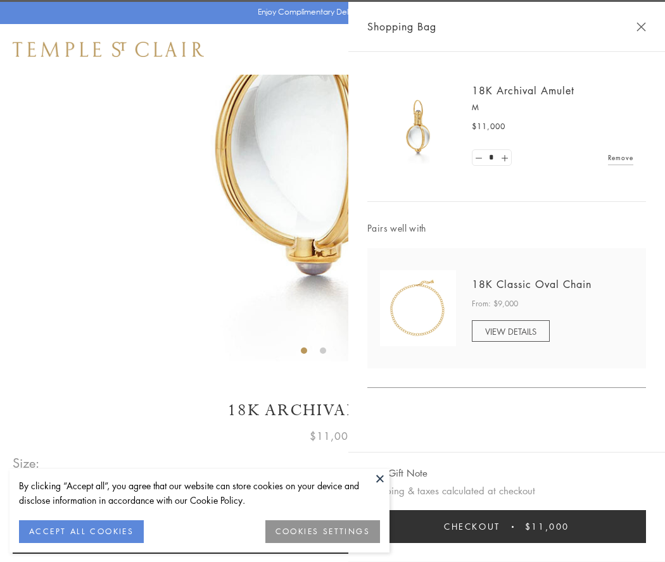 Image resolution: width=665 pixels, height=562 pixels. Describe the element at coordinates (506, 527) in the screenshot. I see `button: Checkout $11,000` at that location.